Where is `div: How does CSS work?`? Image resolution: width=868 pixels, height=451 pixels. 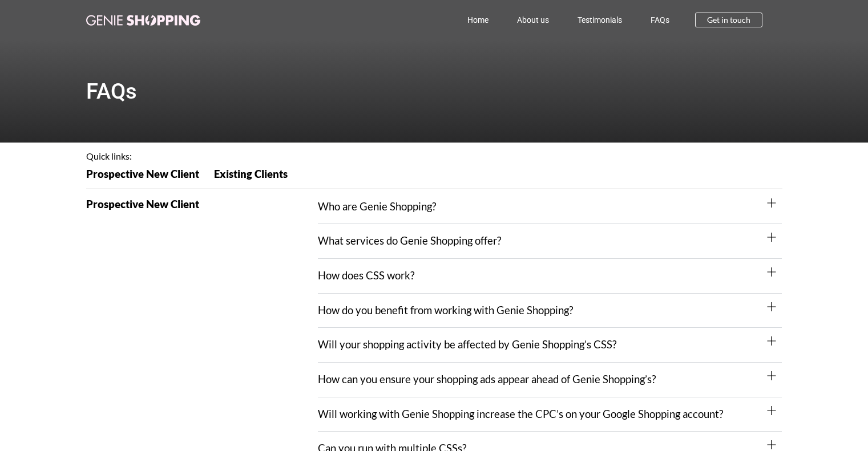 div: How does CSS work? is located at coordinates (549, 276).